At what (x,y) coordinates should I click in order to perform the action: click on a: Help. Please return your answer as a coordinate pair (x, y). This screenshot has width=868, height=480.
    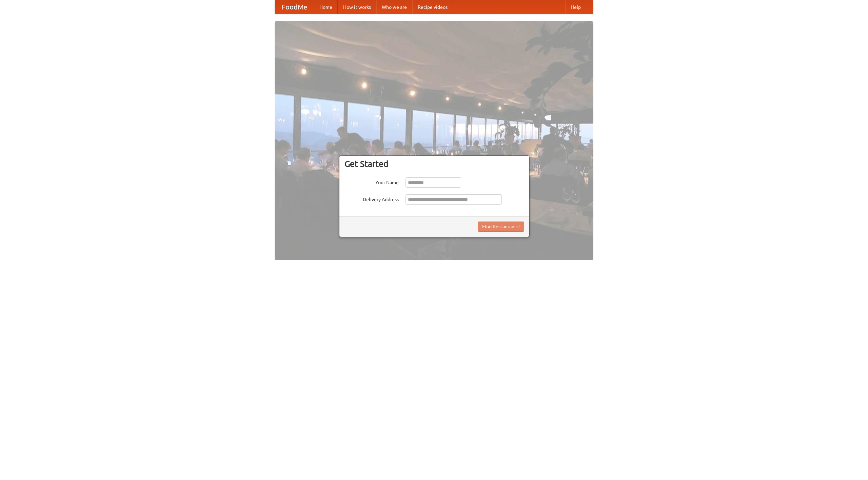
    Looking at the image, I should click on (576, 7).